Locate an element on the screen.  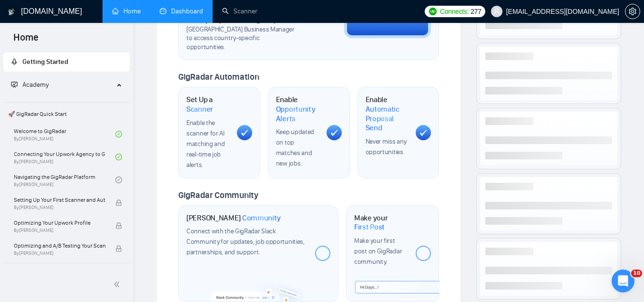
span: setting is located at coordinates (633, 11).